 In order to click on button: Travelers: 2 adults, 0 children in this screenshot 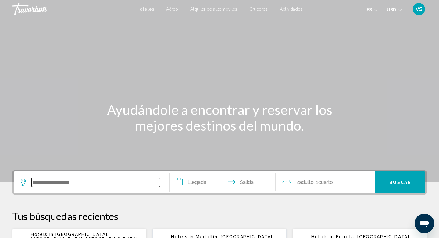, I will do `click(325, 183)`.